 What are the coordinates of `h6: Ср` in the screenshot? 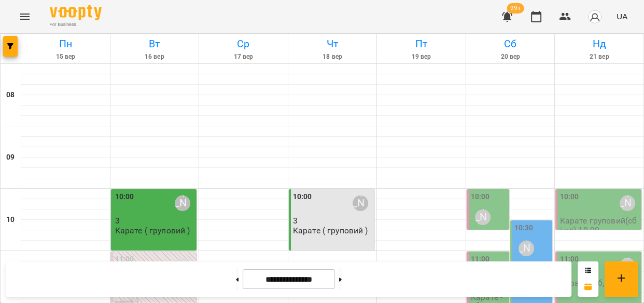 It's located at (243, 44).